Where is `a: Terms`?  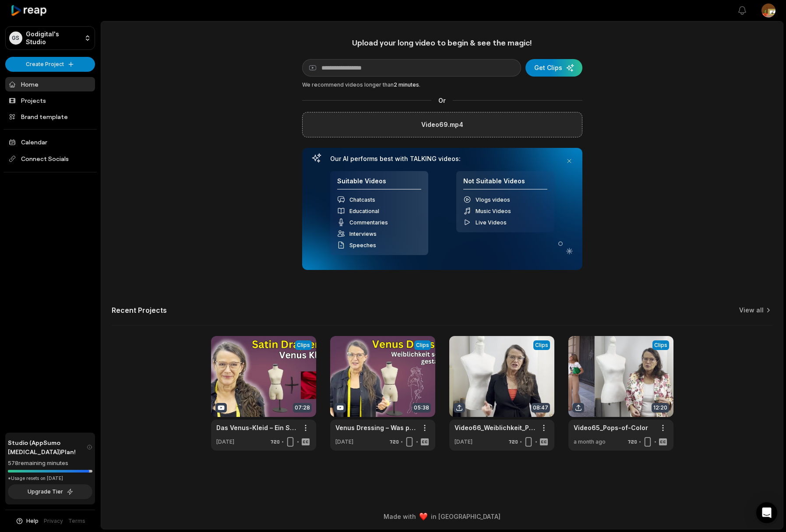
a: Terms is located at coordinates (77, 521).